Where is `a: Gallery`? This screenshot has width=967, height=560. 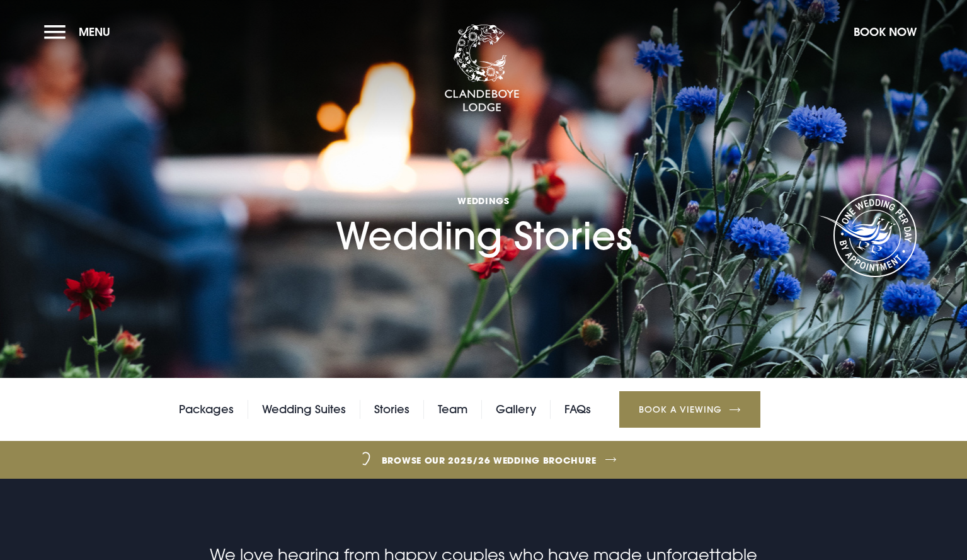
a: Gallery is located at coordinates (516, 409).